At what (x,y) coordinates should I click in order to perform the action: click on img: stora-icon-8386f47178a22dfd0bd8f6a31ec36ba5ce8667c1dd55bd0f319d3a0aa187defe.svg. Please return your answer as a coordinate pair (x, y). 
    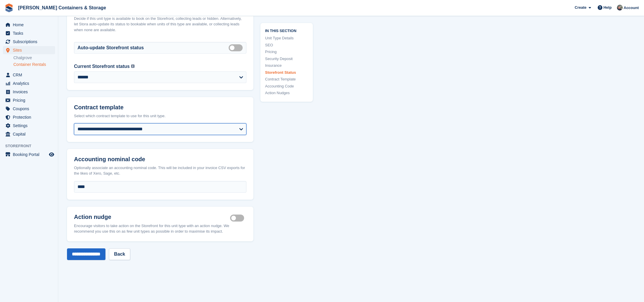
    Looking at the image, I should click on (9, 8).